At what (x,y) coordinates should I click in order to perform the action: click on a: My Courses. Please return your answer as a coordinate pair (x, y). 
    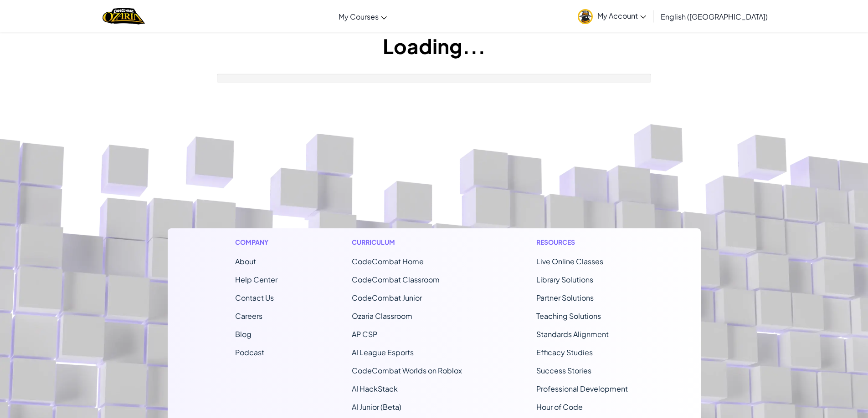
    Looking at the image, I should click on (363, 16).